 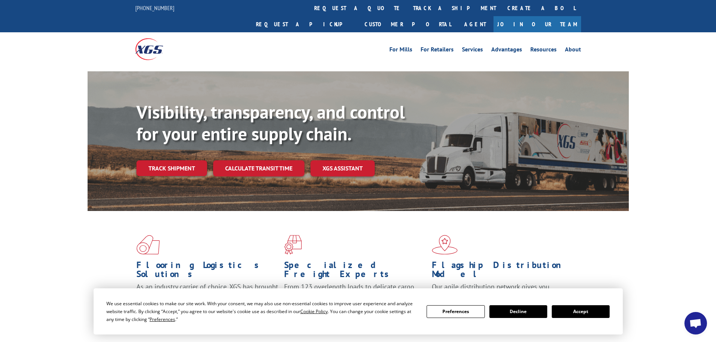 What do you see at coordinates (408, 24) in the screenshot?
I see `a: Customer Portal` at bounding box center [408, 24].